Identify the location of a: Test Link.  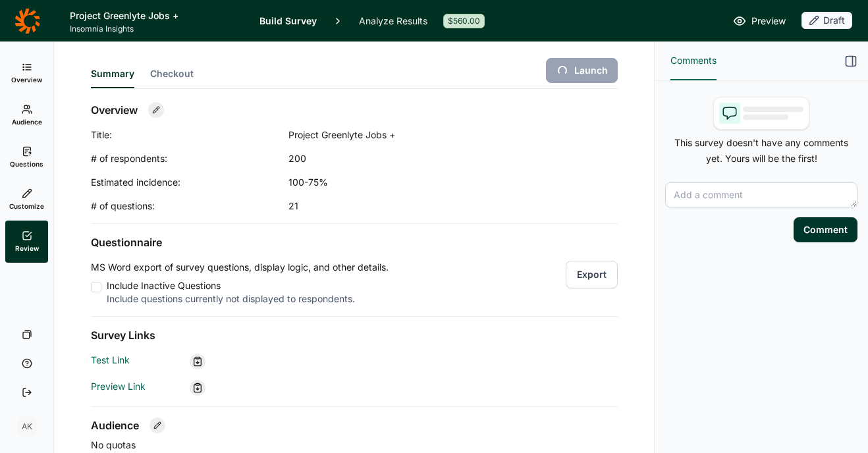
(110, 359).